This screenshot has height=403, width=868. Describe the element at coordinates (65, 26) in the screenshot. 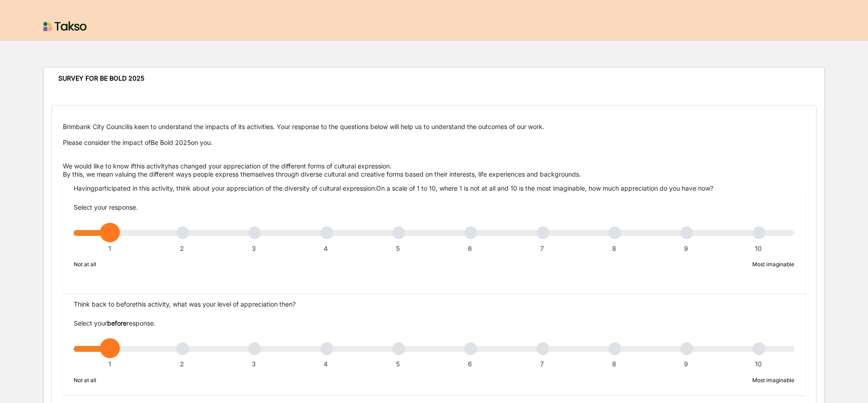

I see `img: TaksoLogo` at that location.